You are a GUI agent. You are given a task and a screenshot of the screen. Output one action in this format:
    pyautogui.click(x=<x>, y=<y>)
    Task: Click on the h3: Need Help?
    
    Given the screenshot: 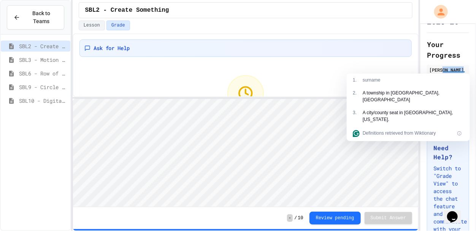 What is the action you would take?
    pyautogui.click(x=448, y=153)
    